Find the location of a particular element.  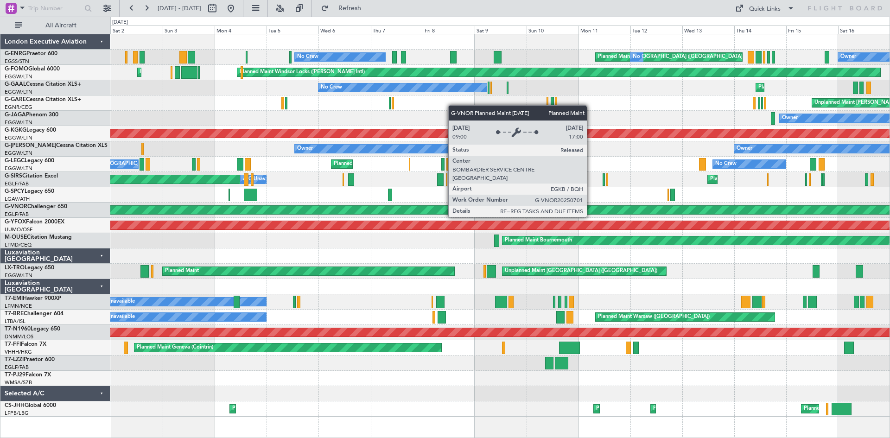

a: G-SIRSCitation Excel is located at coordinates (31, 176).